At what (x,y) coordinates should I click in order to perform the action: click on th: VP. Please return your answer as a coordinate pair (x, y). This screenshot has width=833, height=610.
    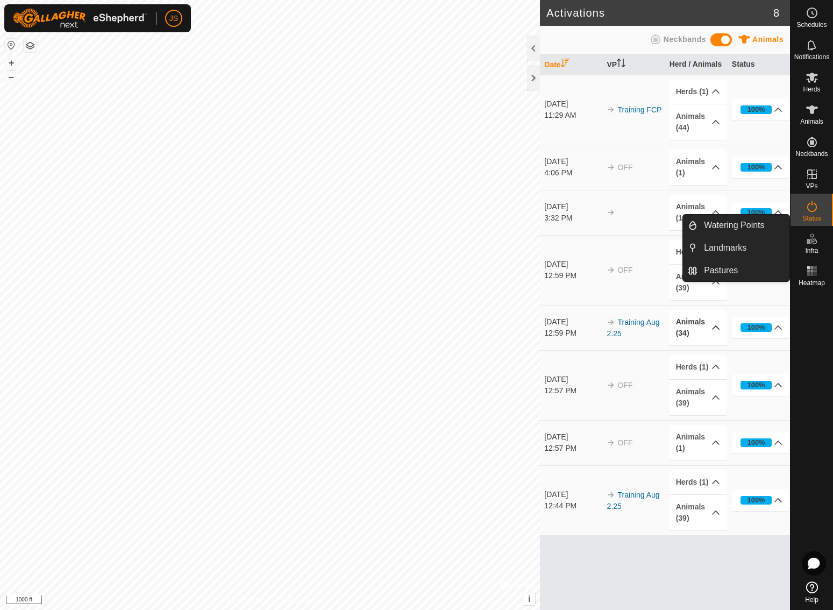
    Looking at the image, I should click on (633, 65).